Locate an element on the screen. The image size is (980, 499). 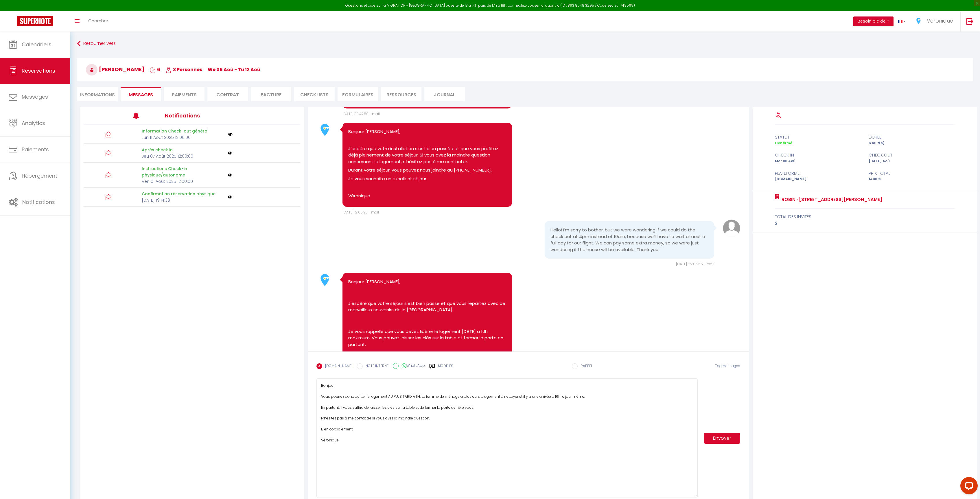
a: en cliquant ici is located at coordinates (548, 5).